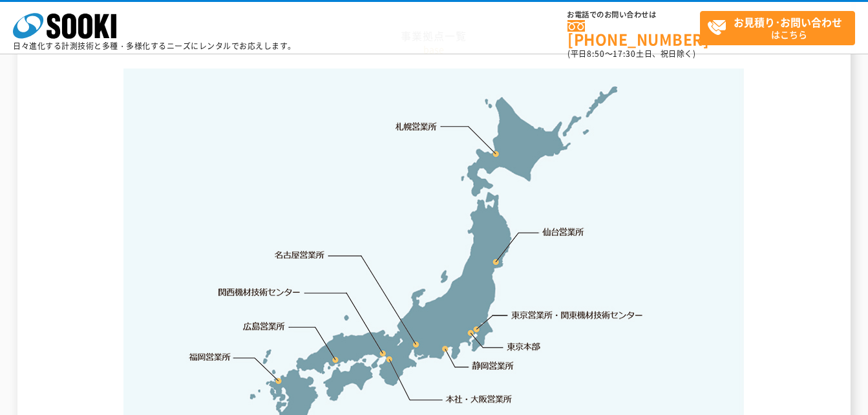 The image size is (868, 415). I want to click on span: お電話でのお問い合わせは, so click(633, 15).